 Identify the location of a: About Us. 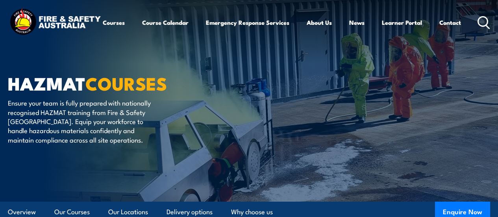
(319, 22).